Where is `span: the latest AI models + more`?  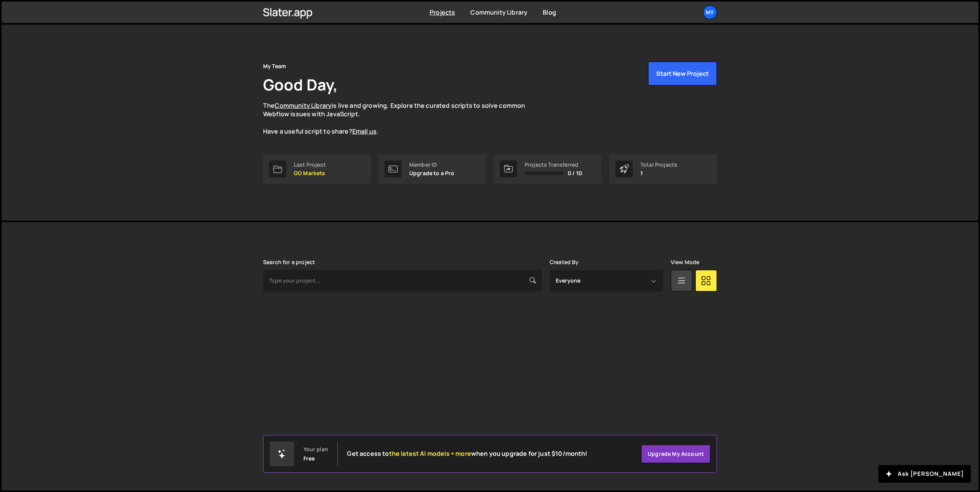 span: the latest AI models + more is located at coordinates (430, 454).